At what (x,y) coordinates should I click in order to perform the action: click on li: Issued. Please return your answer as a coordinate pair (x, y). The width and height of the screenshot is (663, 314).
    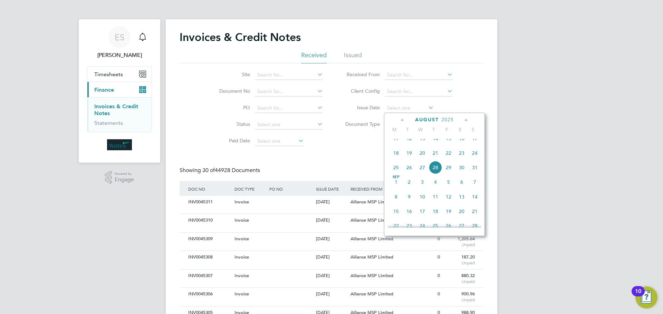
    Looking at the image, I should click on (353, 57).